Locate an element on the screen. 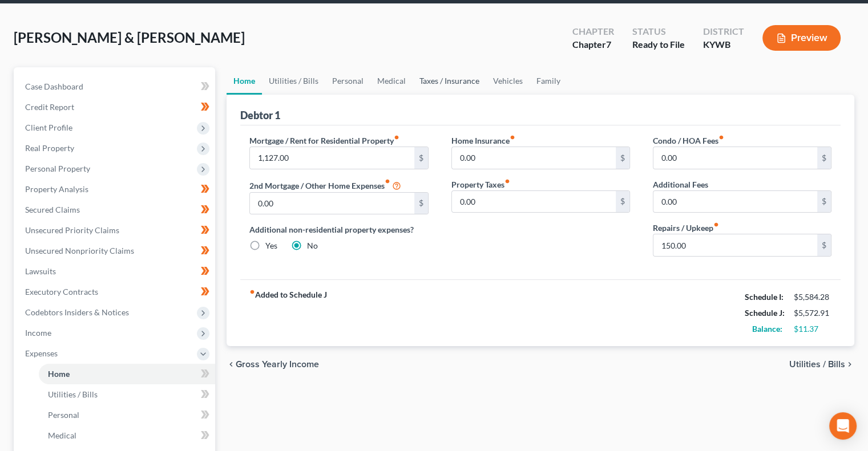  span: Personal is located at coordinates (64, 415).